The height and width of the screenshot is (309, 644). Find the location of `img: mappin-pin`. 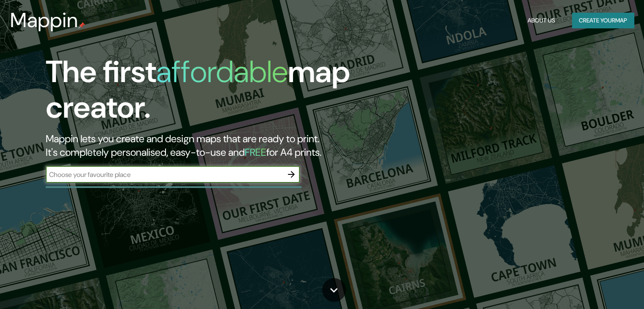

img: mappin-pin is located at coordinates (82, 26).